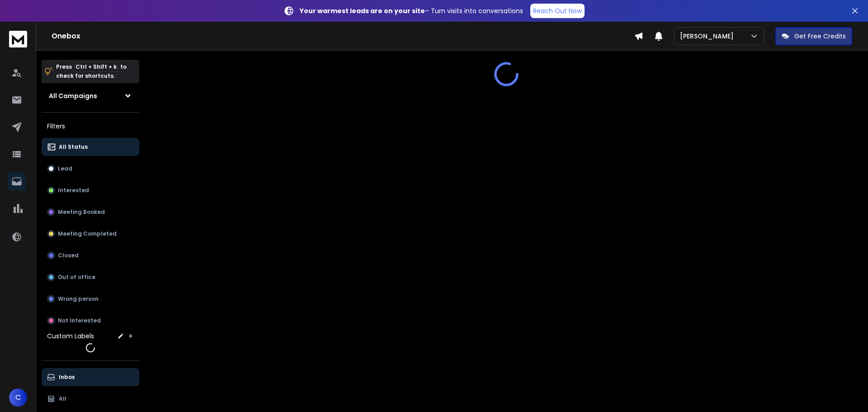 The height and width of the screenshot is (412, 868). I want to click on h3: Filters, so click(90, 126).